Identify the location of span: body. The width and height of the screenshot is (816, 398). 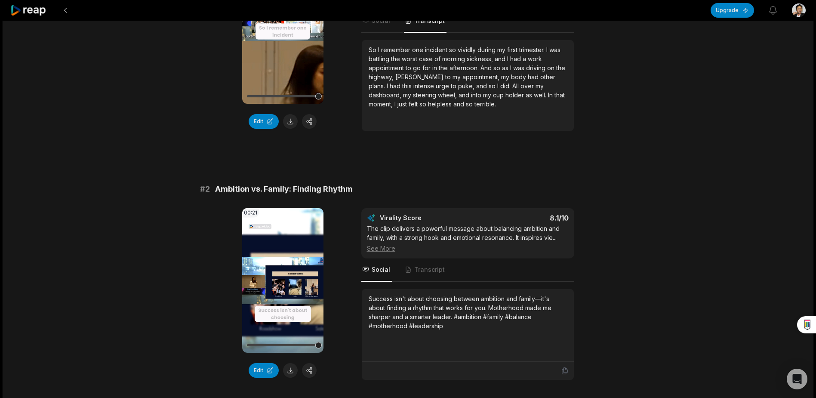
(519, 77).